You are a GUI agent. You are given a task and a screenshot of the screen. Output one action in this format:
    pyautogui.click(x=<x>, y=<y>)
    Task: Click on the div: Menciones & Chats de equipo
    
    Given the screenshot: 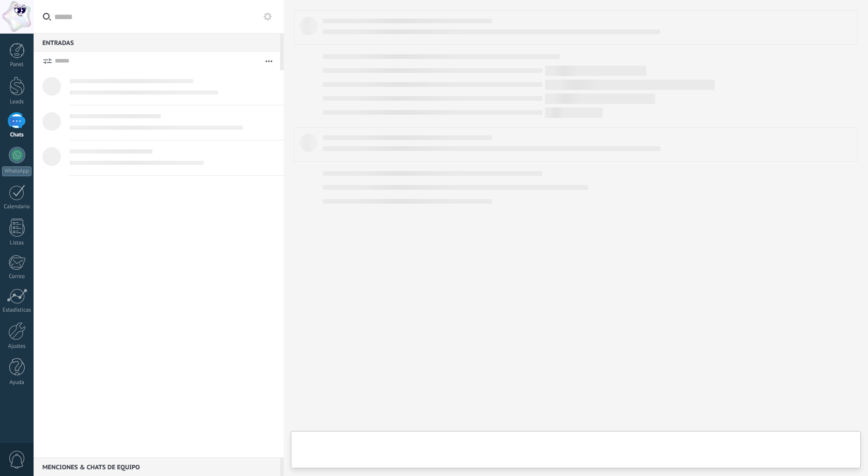 What is the action you would take?
    pyautogui.click(x=156, y=466)
    